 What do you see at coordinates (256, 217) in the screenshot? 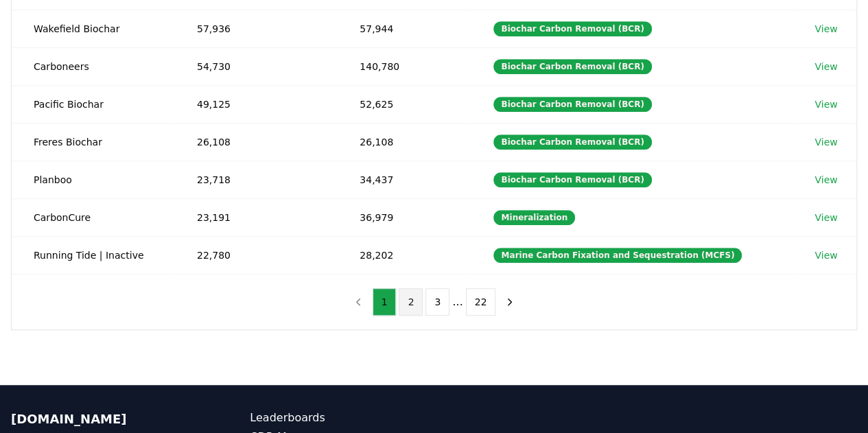
I see `td: 23,191` at bounding box center [256, 217].